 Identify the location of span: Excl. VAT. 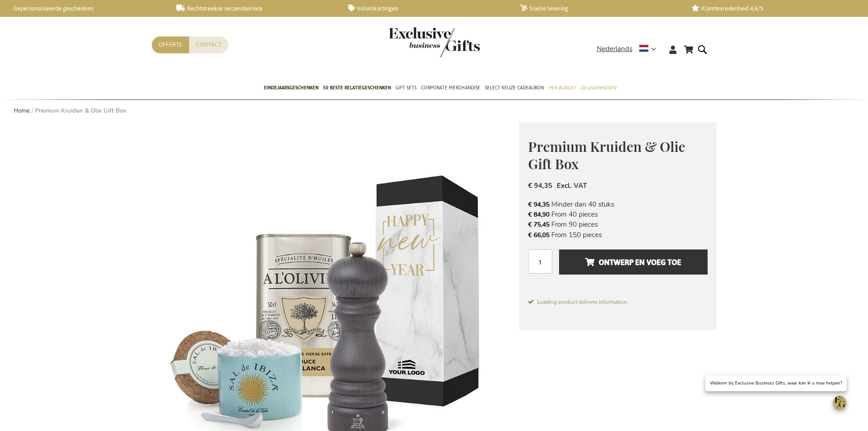
(572, 185).